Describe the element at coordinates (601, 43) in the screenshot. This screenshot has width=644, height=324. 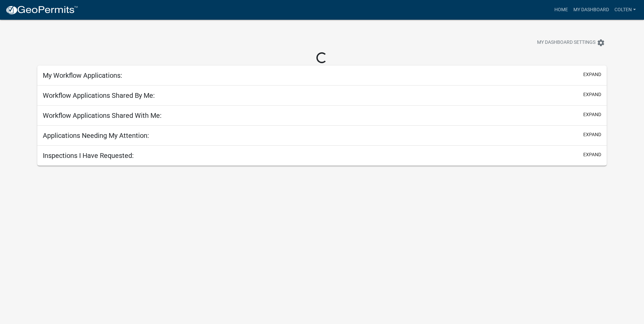
I see `i: settings` at that location.